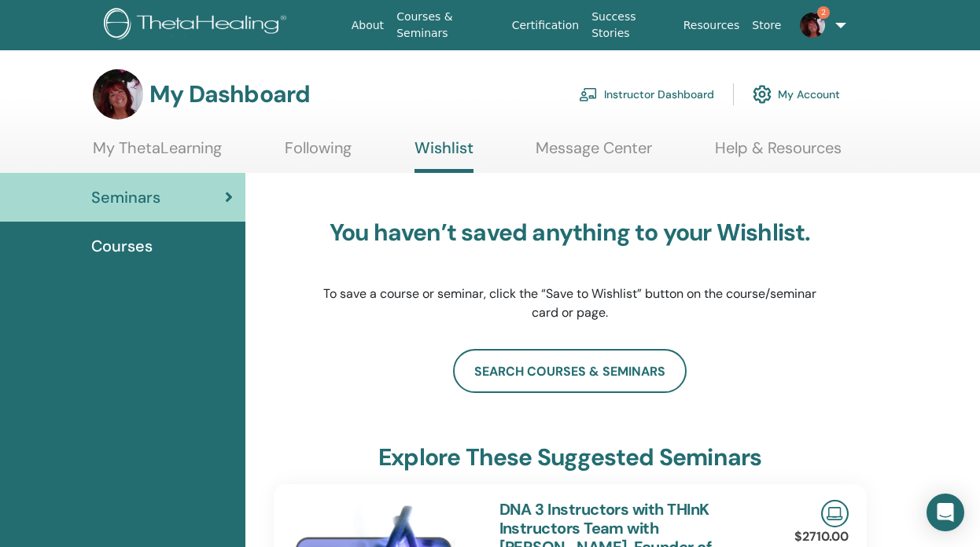 The width and height of the screenshot is (980, 547). What do you see at coordinates (157, 154) in the screenshot?
I see `a: My ThetaLearning` at bounding box center [157, 154].